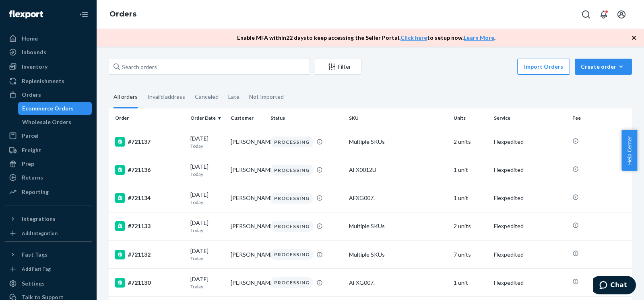 The height and width of the screenshot is (300, 644). Describe the element at coordinates (48, 66) in the screenshot. I see `a: Inventory` at that location.